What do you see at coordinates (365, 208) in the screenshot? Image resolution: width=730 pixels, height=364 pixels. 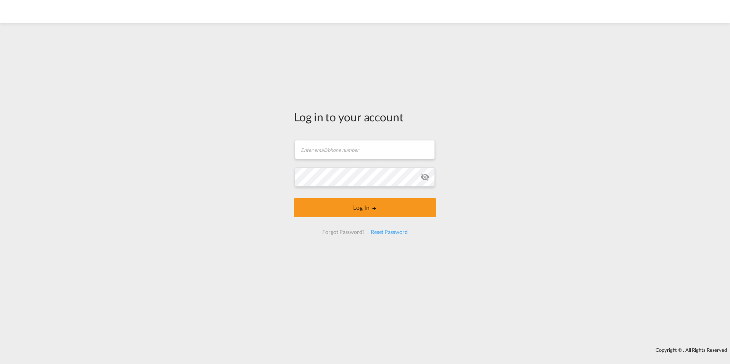 I see `button: LOGIN` at bounding box center [365, 208].